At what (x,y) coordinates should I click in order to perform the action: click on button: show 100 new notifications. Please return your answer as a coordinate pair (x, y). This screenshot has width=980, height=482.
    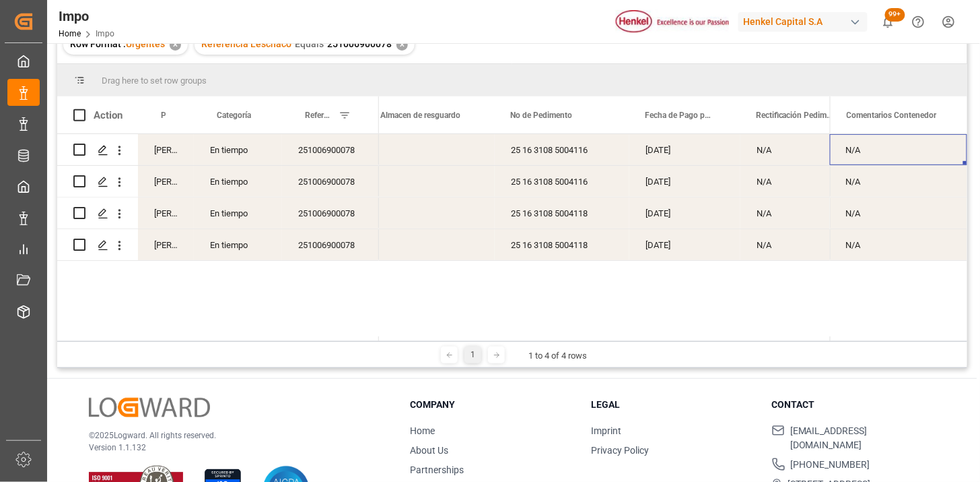
    Looking at the image, I should click on (888, 22).